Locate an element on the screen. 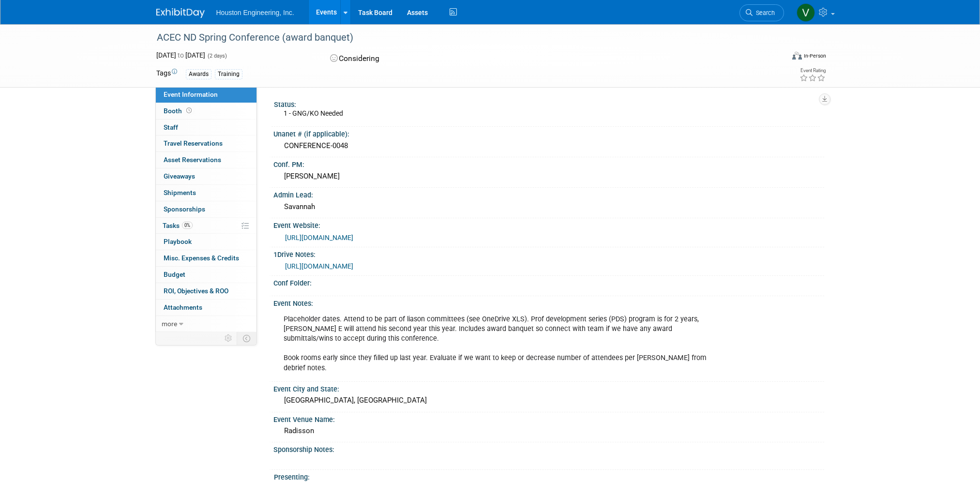  a: Tasks0% is located at coordinates (206, 225).